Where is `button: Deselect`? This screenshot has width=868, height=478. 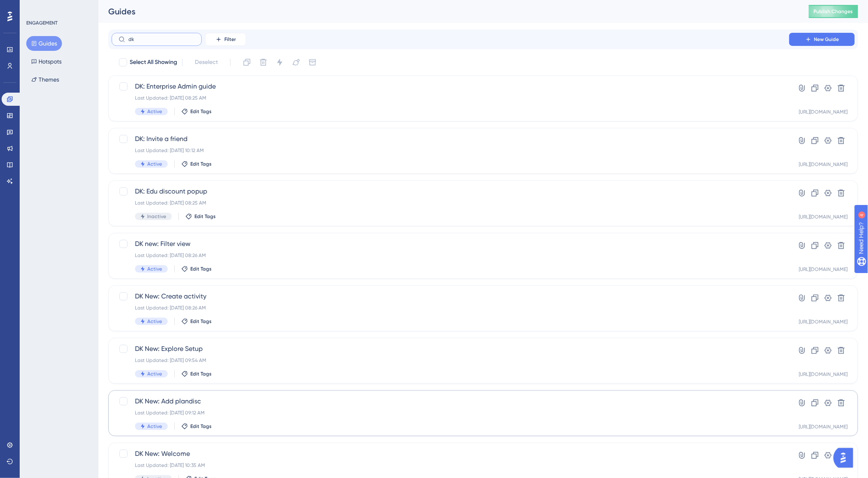 button: Deselect is located at coordinates (207, 62).